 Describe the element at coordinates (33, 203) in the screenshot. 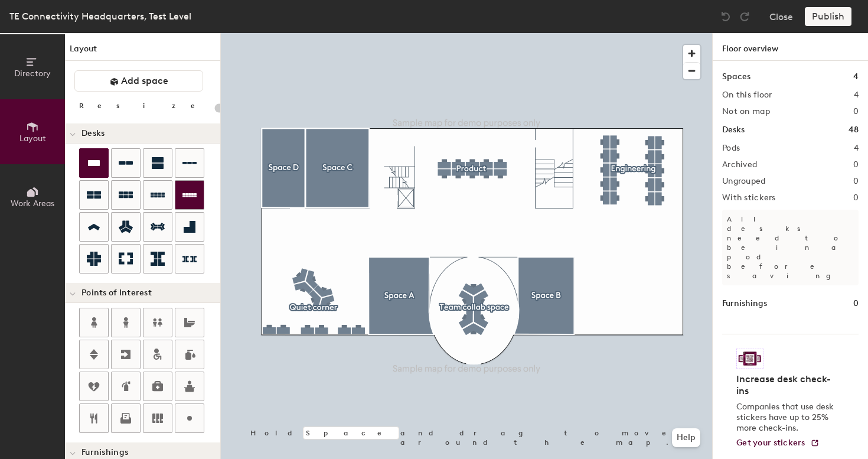

I see `span: Work Areas` at that location.